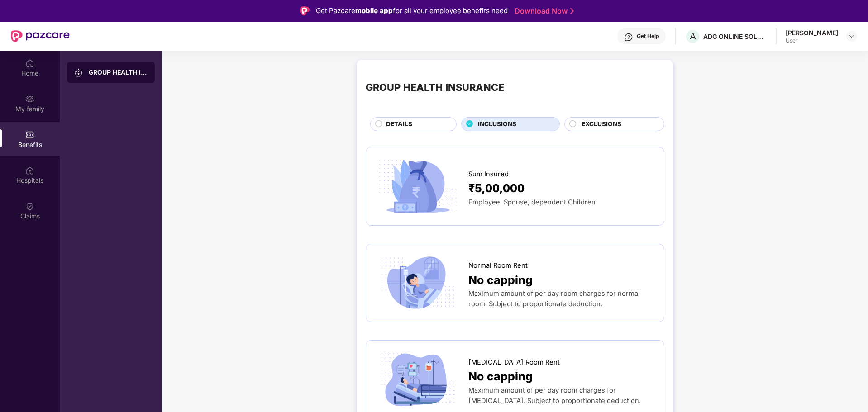  Describe the element at coordinates (812, 40) in the screenshot. I see `div: User` at that location.